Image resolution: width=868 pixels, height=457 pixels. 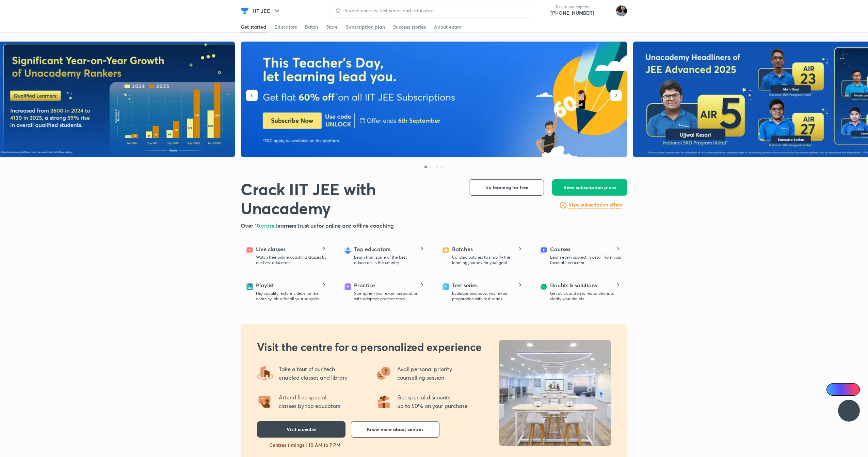 I want to click on h5: Live classes, so click(x=270, y=249).